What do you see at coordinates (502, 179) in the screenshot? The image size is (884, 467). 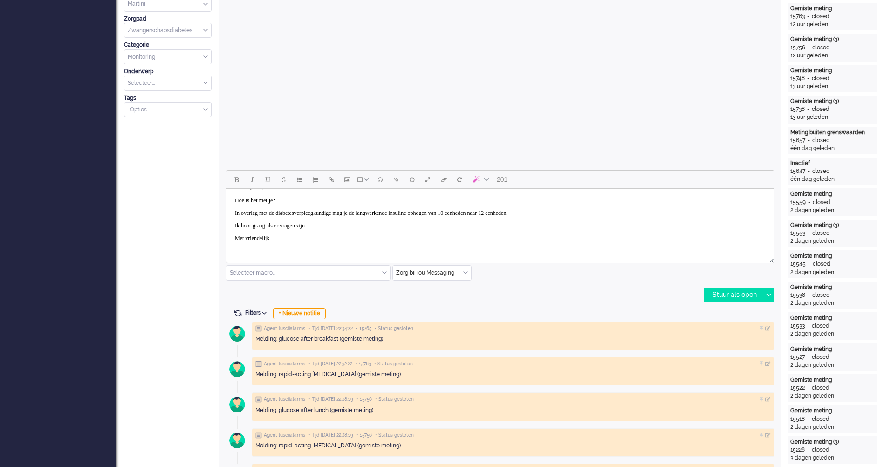 I see `button: 201` at bounding box center [502, 179].